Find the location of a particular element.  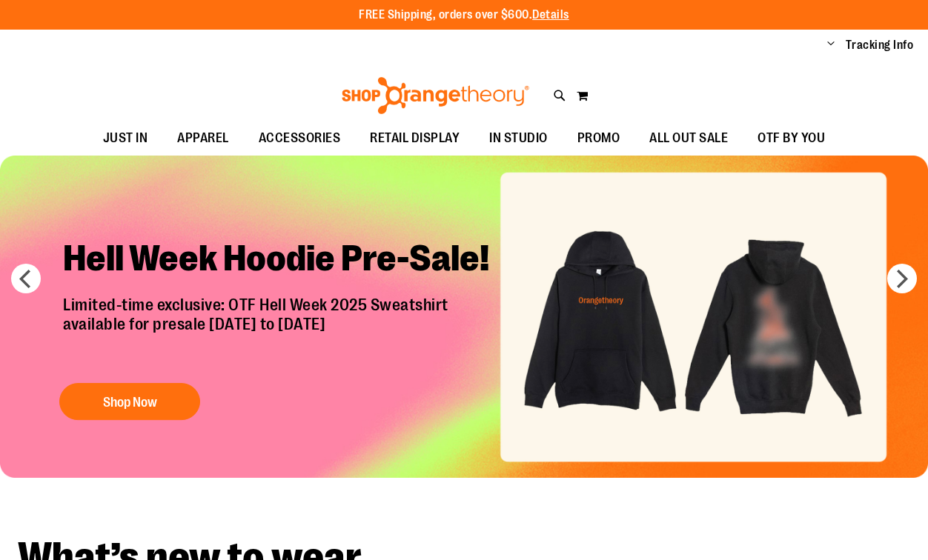

span: JUST IN is located at coordinates (125, 138).